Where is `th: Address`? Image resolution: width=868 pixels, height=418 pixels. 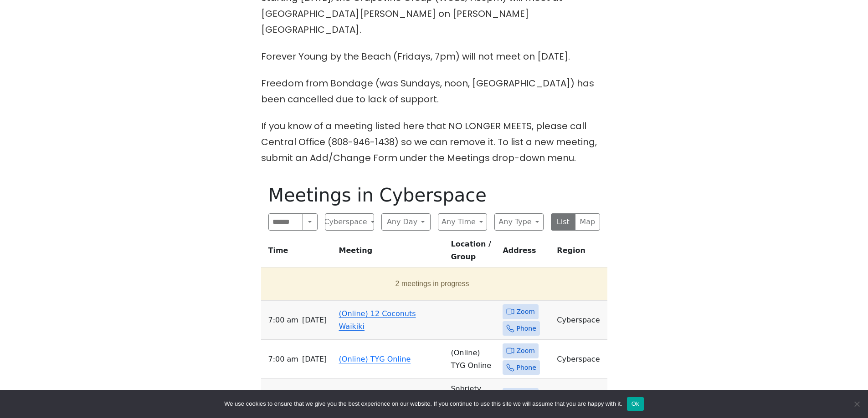 th: Address is located at coordinates (526, 252).